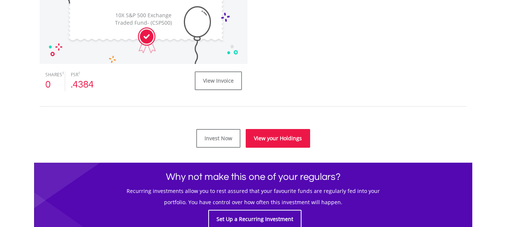  I want to click on h5: portfolio. You have control over how often this investment will happen., so click(253, 203).